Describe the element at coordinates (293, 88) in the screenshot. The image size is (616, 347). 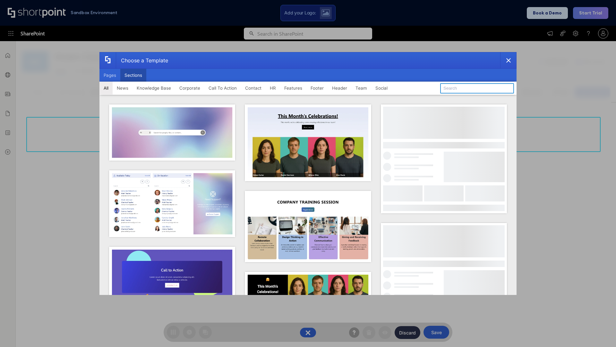
I see `button: Features` at that location.